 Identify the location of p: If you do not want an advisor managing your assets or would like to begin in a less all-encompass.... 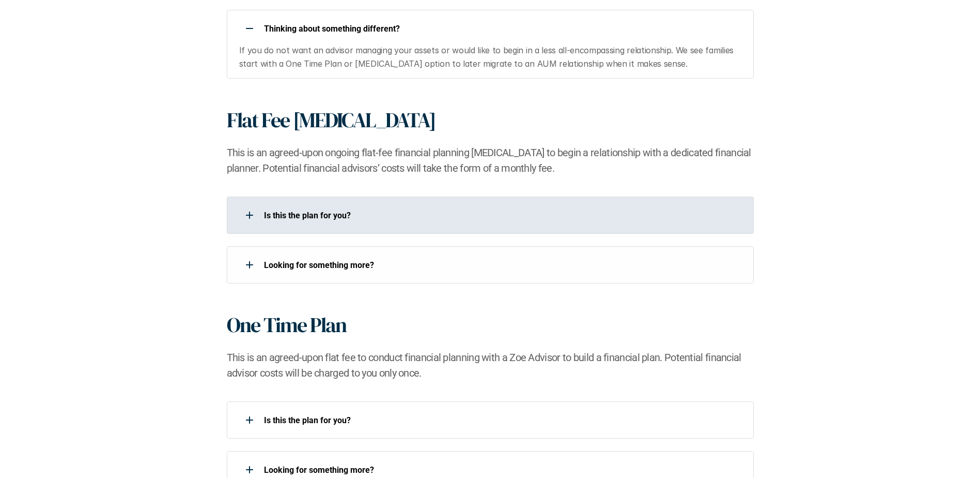
(490, 57).